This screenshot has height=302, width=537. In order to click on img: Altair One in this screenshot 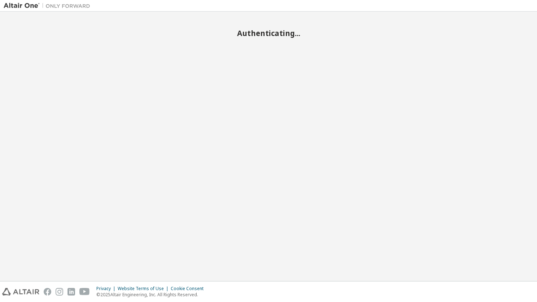, I will do `click(49, 6)`.